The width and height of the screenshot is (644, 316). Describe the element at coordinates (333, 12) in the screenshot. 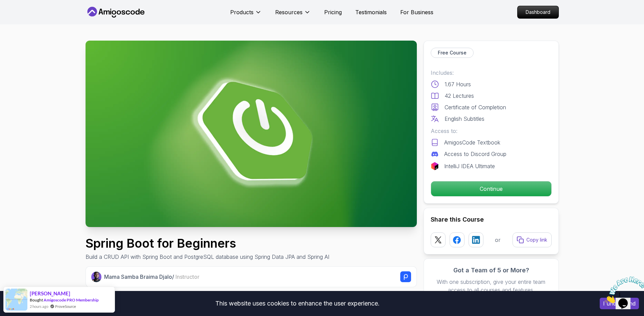

I see `p: Pricing` at that location.